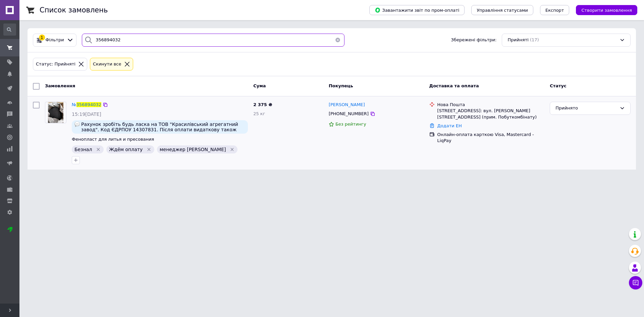 This screenshot has height=317, width=644. Describe the element at coordinates (126, 149) in the screenshot. I see `span: Ждём оплату` at that location.